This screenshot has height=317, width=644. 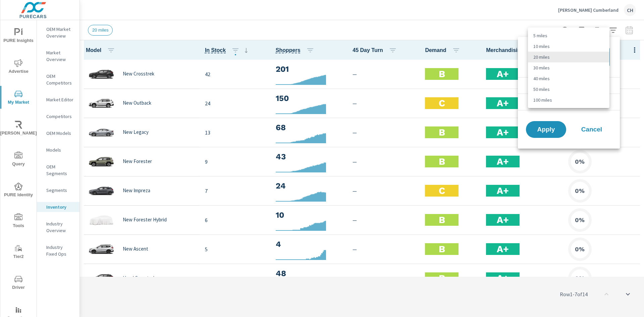 I want to click on li: 50 miles, so click(x=569, y=90).